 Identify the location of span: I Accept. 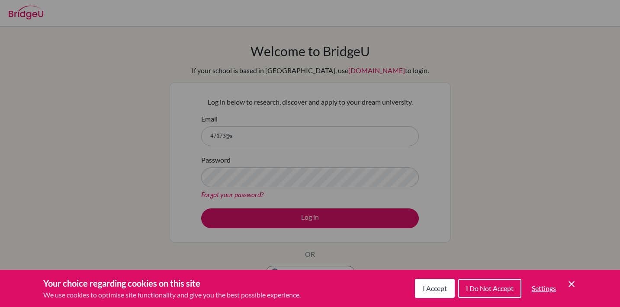
(435, 288).